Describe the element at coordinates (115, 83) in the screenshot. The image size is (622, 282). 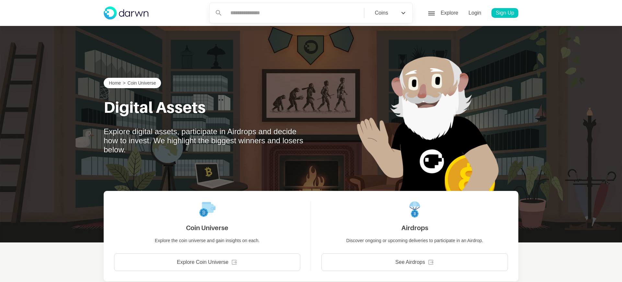
I see `p: Home` at that location.